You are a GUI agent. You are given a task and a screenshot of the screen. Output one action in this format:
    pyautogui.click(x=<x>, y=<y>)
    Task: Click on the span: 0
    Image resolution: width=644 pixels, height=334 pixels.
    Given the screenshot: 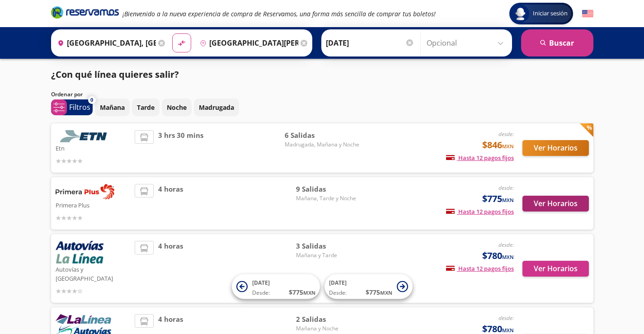 What is the action you would take?
    pyautogui.click(x=92, y=100)
    